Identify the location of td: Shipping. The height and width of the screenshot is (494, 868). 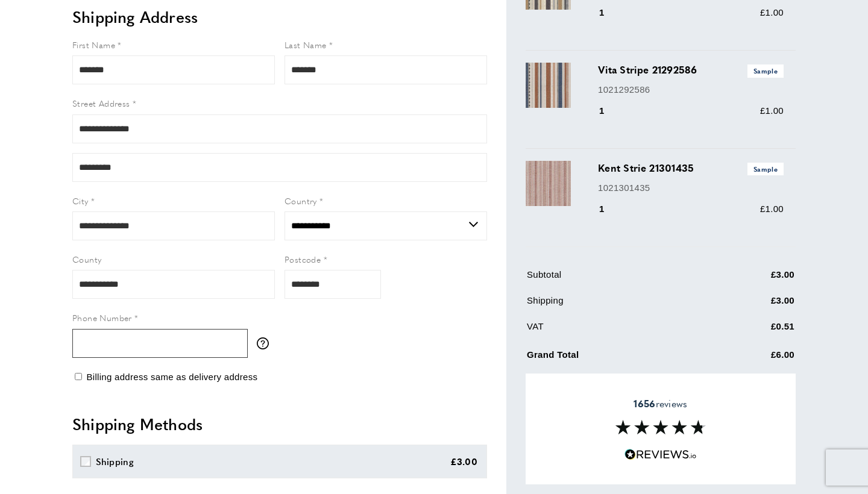
(618, 305).